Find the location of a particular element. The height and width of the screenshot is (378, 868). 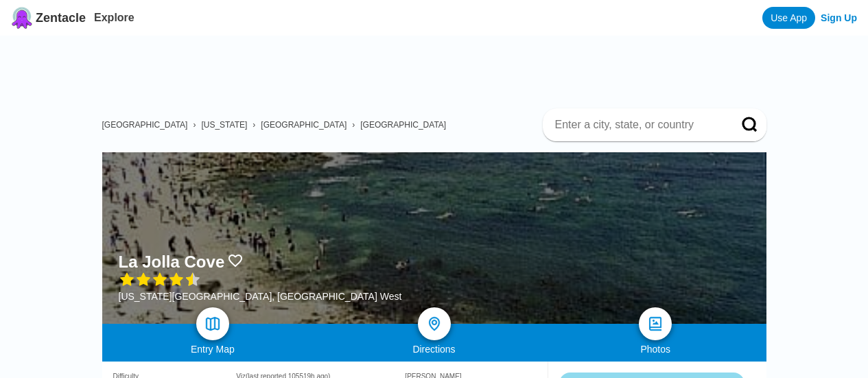

div: Directions is located at coordinates (434, 349).